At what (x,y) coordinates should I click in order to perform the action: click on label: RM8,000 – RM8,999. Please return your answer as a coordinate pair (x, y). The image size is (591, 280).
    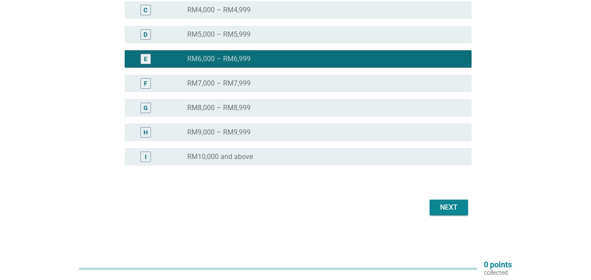
    Looking at the image, I should click on (219, 108).